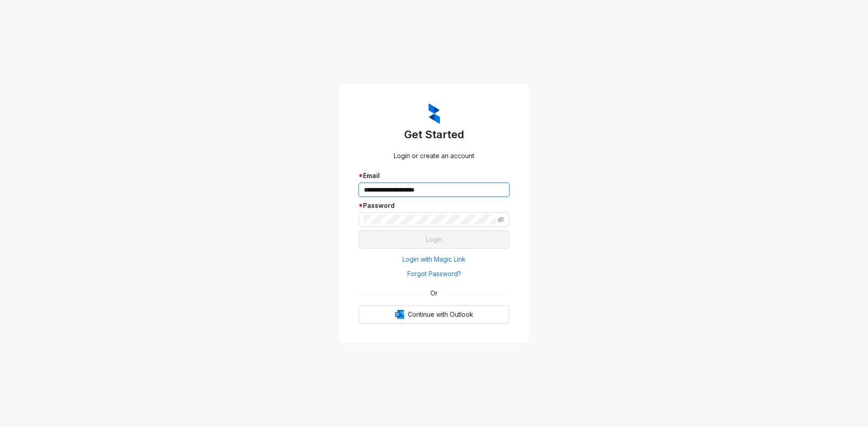 This screenshot has height=427, width=868. I want to click on div: Password, so click(434, 206).